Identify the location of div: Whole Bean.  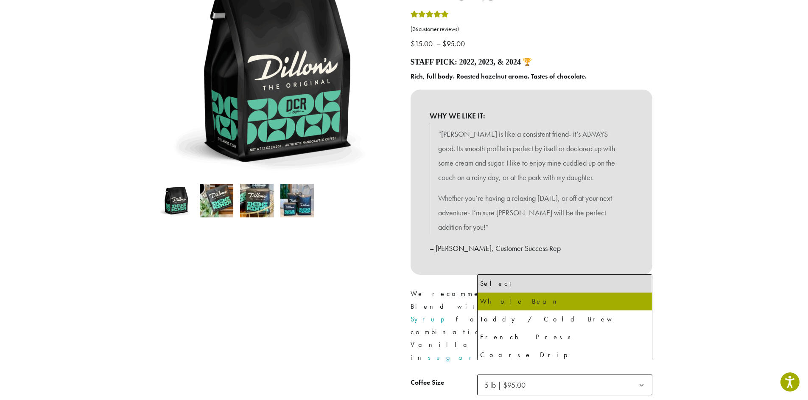
(565, 301).